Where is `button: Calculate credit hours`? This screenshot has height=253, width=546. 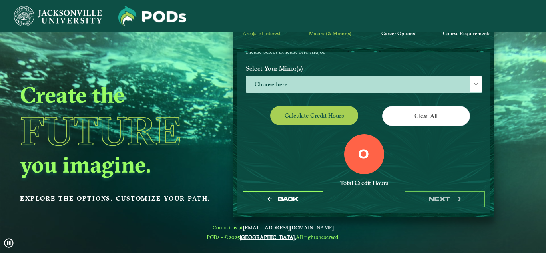 button: Calculate credit hours is located at coordinates (314, 115).